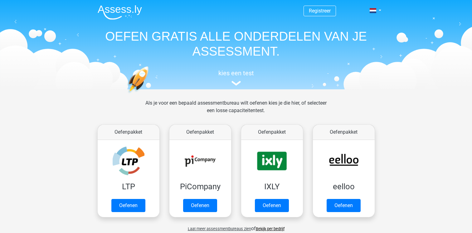 This screenshot has width=472, height=233. What do you see at coordinates (236, 77) in the screenshot?
I see `a: kies een test` at bounding box center [236, 77].